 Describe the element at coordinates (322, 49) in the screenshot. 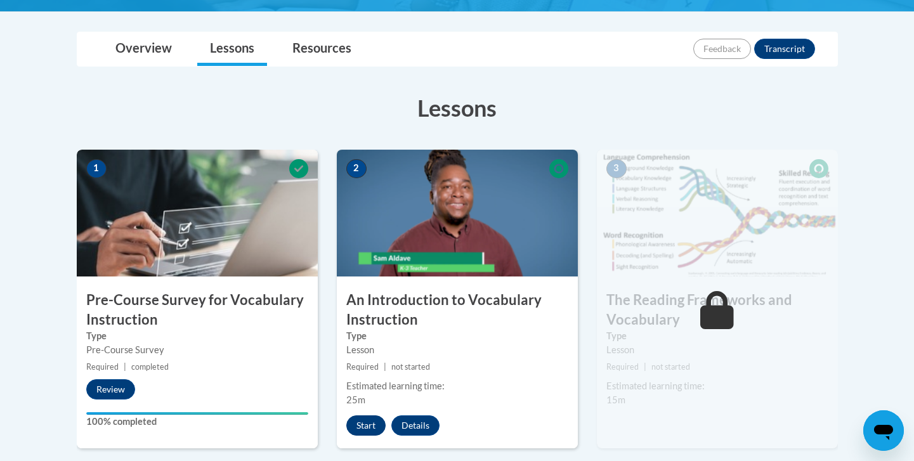

I see `a: Resources` at that location.